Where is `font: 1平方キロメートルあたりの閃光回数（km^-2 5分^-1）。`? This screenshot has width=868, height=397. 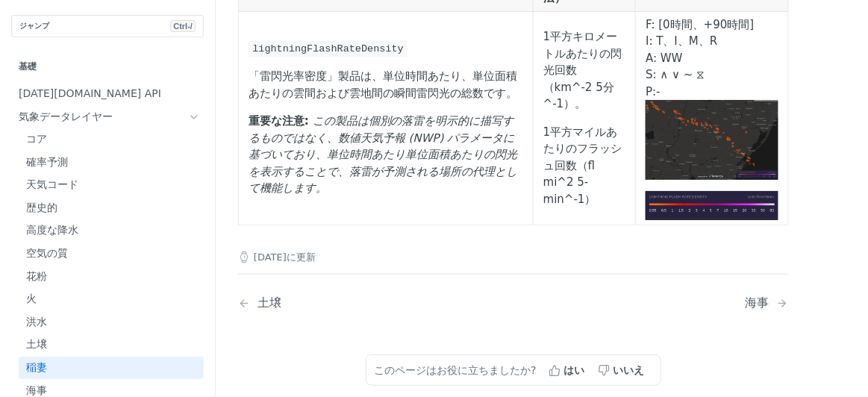
font: 1平方キロメートルあたりの閃光回数（km^-2 5分^-1）。 is located at coordinates (582, 70).